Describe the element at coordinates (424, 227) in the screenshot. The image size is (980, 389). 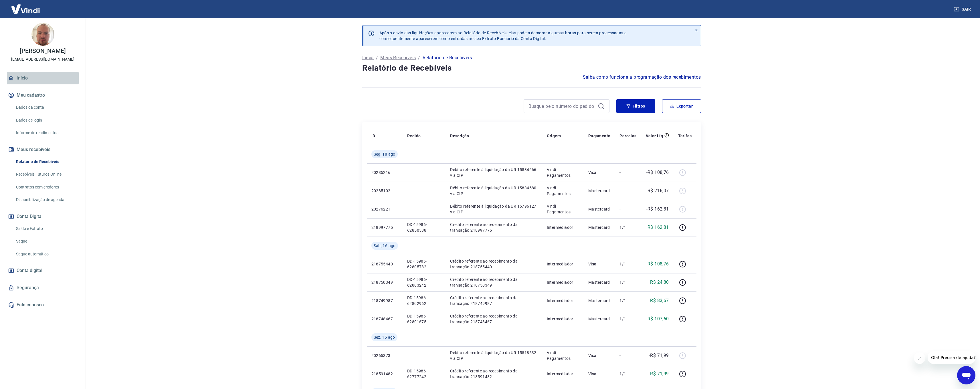
I see `p: DD-15986-62850588` at that location.